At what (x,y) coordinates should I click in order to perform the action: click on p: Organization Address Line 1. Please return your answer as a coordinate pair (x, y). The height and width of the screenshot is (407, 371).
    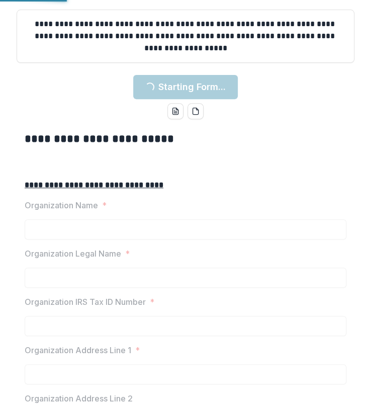
    Looking at the image, I should click on (78, 350).